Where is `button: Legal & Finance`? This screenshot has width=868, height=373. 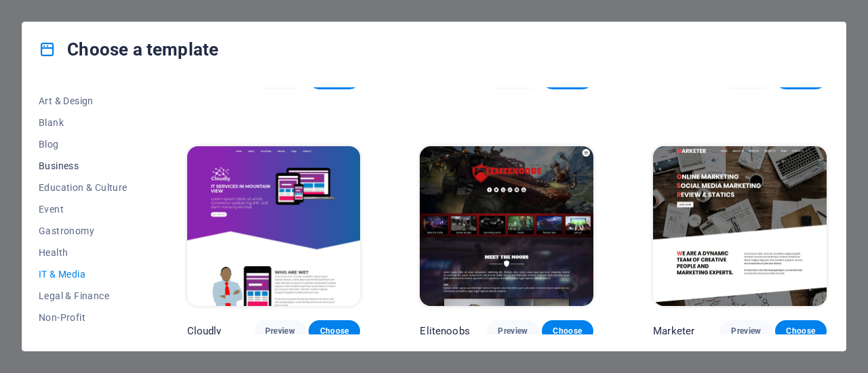
button: Legal & Finance is located at coordinates (82, 296).